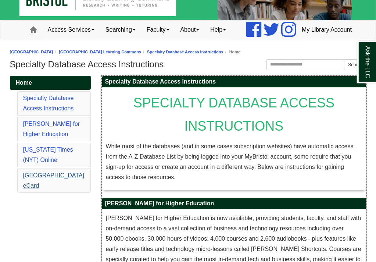  Describe the element at coordinates (188, 64) in the screenshot. I see `h1: Specialty Database Access Instructions` at that location.